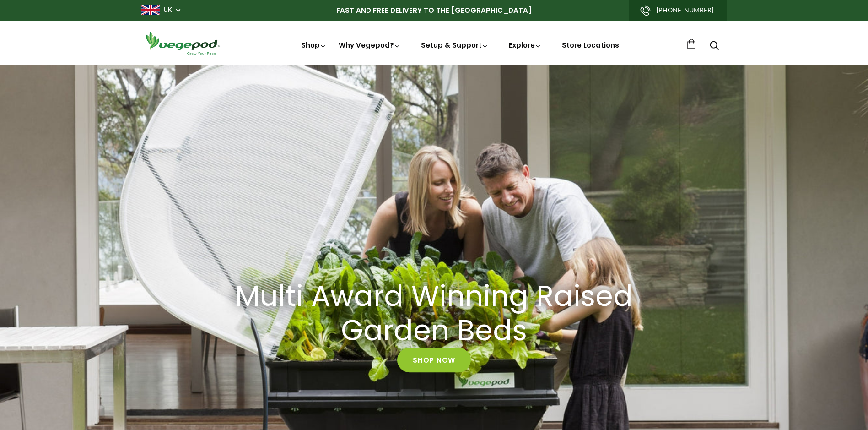  What do you see at coordinates (434, 360) in the screenshot?
I see `a: Shop Now` at bounding box center [434, 360].